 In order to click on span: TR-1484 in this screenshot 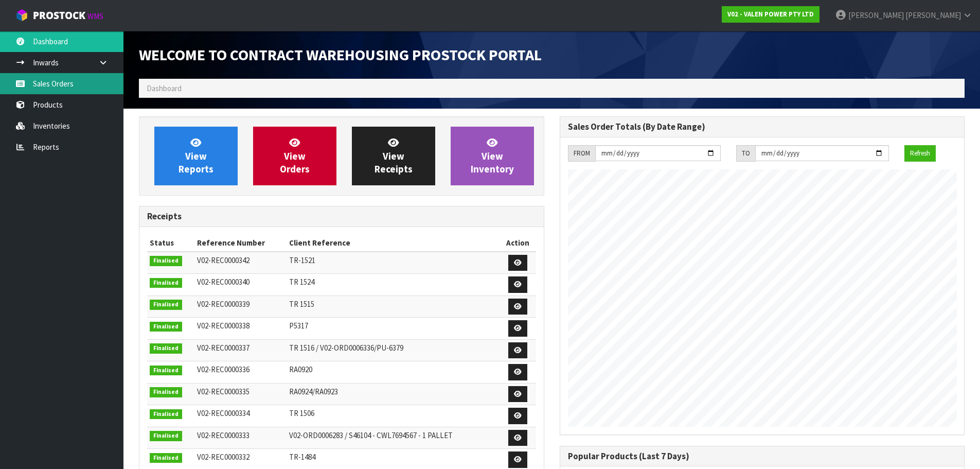, I will do `click(302, 457)`.